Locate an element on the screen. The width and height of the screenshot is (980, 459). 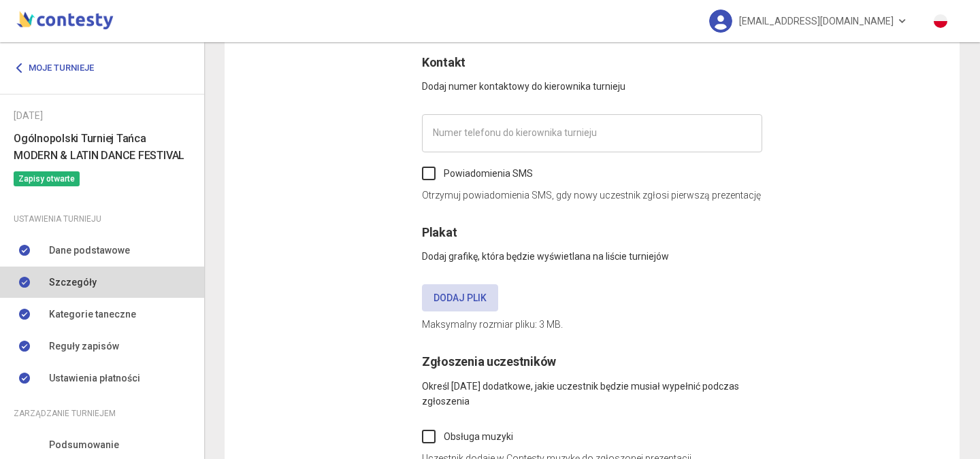
span: Ustawienia płatności is located at coordinates (95, 378).